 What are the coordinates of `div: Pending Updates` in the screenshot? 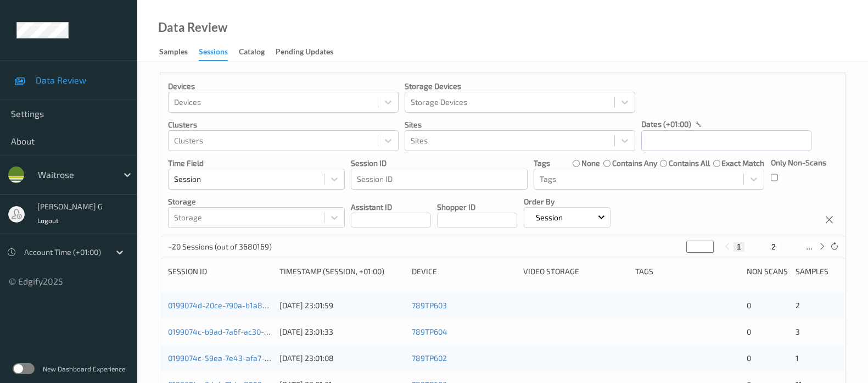 It's located at (304, 53).